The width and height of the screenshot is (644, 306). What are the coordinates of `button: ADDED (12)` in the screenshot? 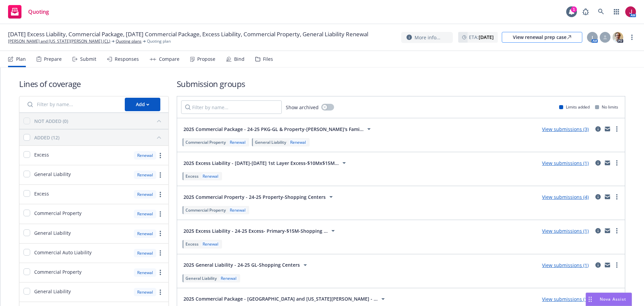 It's located at (99, 137).